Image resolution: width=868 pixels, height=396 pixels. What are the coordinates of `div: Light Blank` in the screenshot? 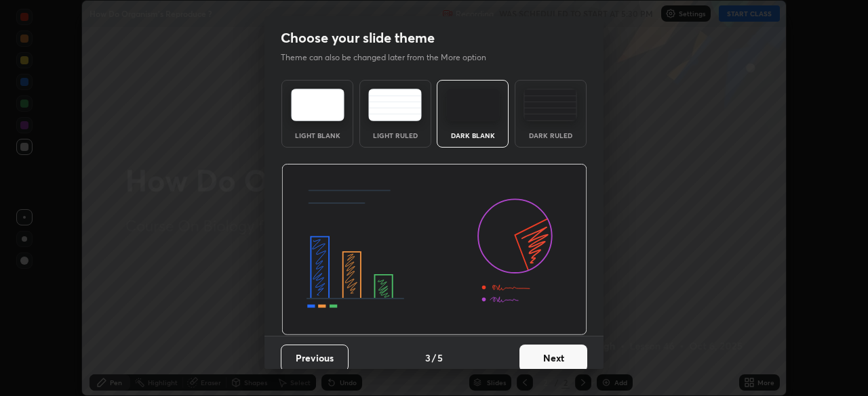 It's located at (317, 136).